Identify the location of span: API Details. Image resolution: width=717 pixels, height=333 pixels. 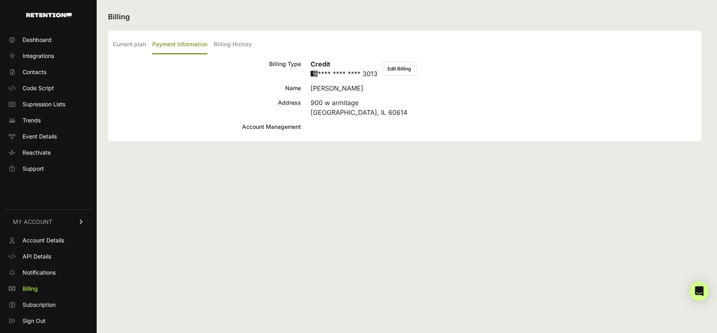
(37, 257).